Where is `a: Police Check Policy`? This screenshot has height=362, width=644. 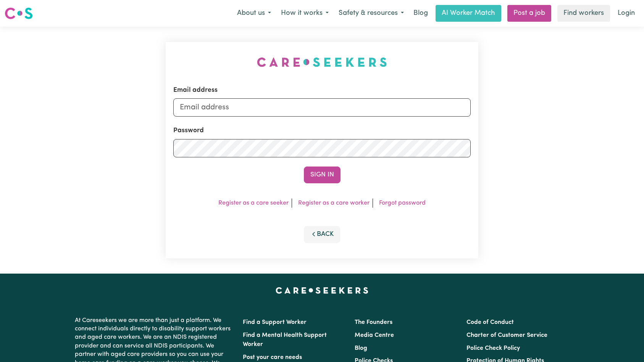
a: Police Check Policy is located at coordinates (493, 348).